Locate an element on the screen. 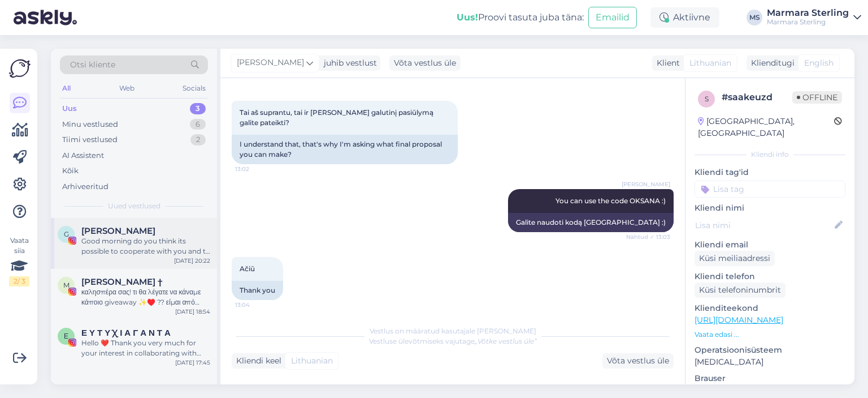 Image resolution: width=868 pixels, height=398 pixels. div: Klient is located at coordinates (665, 63).